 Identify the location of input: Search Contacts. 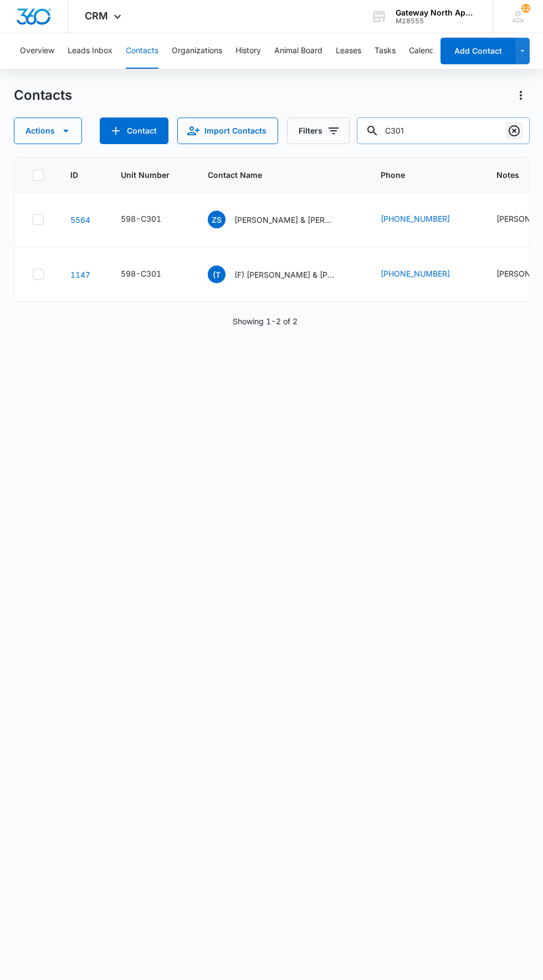
(443, 130).